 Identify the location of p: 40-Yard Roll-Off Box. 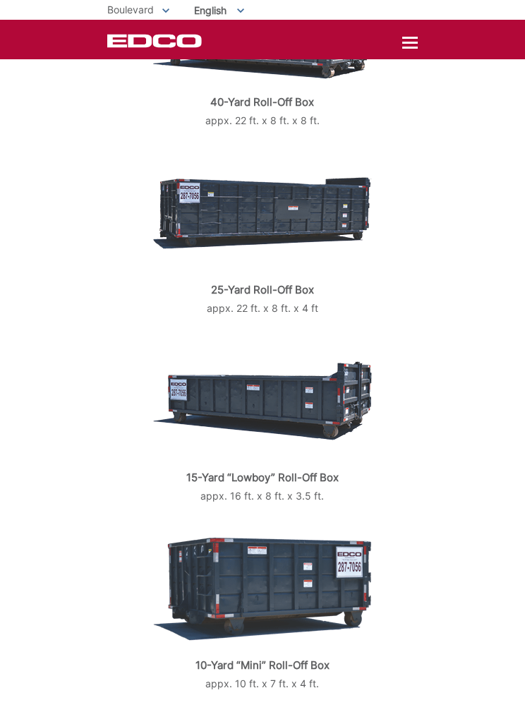
(262, 102).